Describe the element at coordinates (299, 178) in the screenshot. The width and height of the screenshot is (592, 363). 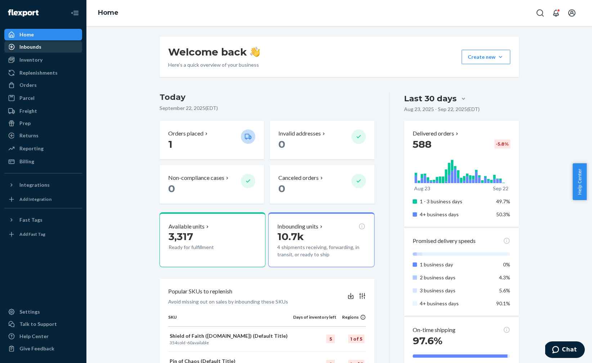
I see `p: Canceled orders` at that location.